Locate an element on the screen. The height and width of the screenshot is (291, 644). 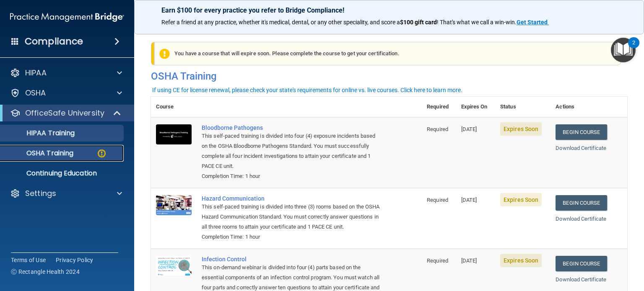
a: OfficeSafe University is located at coordinates (66, 113).